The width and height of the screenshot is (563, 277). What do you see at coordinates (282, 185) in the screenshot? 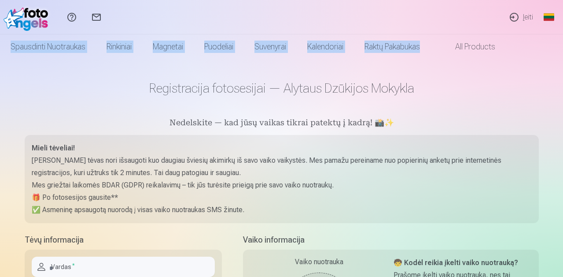
I see `p: Mes griežtai laikomės BDAR (GDPR) reikalavimų – tik jūs turėsite prieigą prie savo vaiko nuotraukų.` at bounding box center [282, 185].